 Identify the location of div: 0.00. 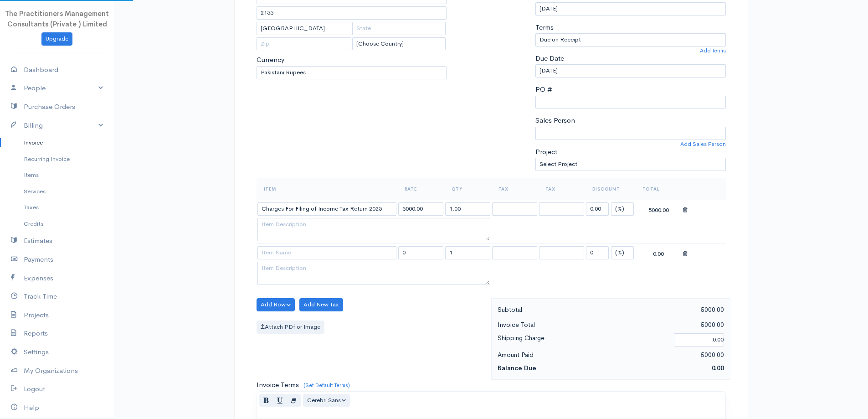
(659, 253).